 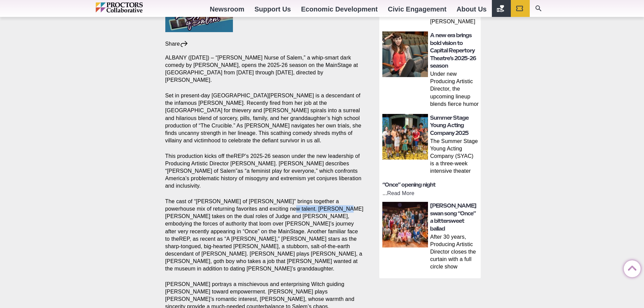 What do you see at coordinates (265, 171) in the screenshot?
I see `p: This production kicks off theREP’s 2025-26 season under the new leadership of Producing Artistic ...` at bounding box center [265, 171].